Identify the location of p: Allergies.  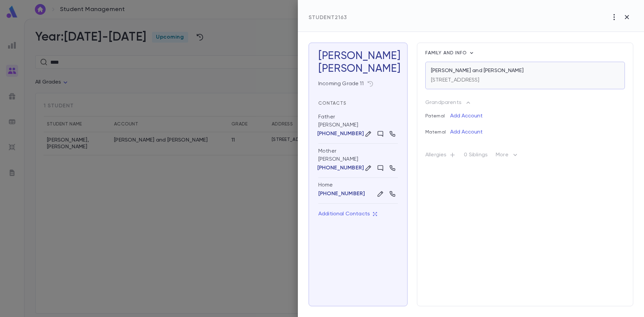
(441, 157).